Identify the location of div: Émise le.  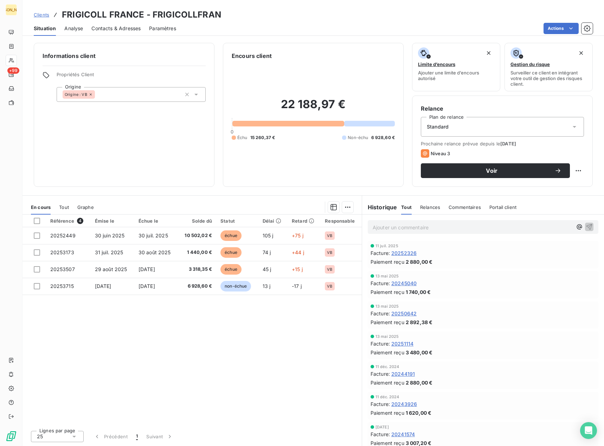
(112, 221).